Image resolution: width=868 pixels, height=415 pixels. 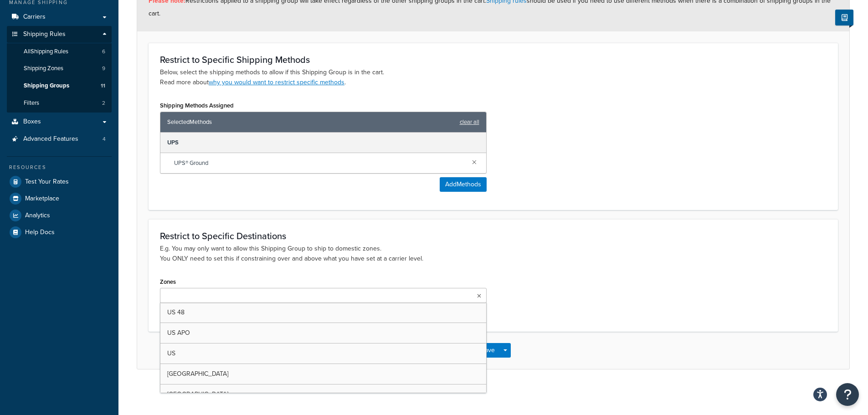 What do you see at coordinates (59, 34) in the screenshot?
I see `a: Shipping Rules` at bounding box center [59, 34].